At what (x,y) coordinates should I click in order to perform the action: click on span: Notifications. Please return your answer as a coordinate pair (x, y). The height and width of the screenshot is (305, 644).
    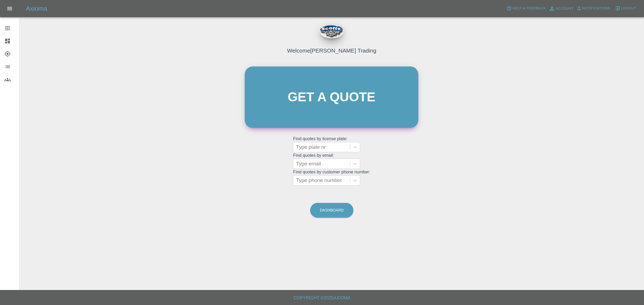
    Looking at the image, I should click on (596, 8).